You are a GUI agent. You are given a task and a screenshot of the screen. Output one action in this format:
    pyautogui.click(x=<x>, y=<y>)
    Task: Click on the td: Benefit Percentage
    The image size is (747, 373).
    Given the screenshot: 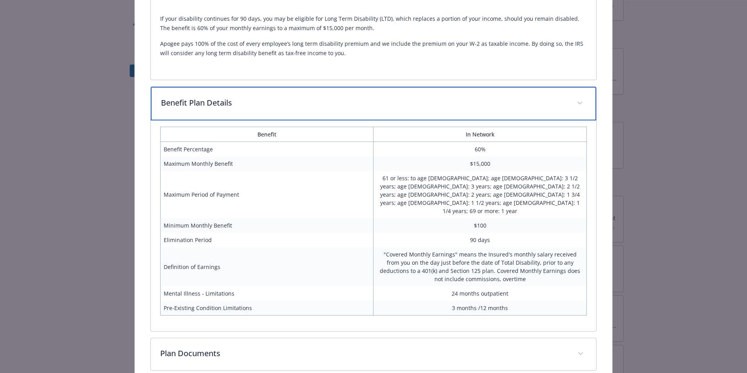 What is the action you would take?
    pyautogui.click(x=267, y=149)
    